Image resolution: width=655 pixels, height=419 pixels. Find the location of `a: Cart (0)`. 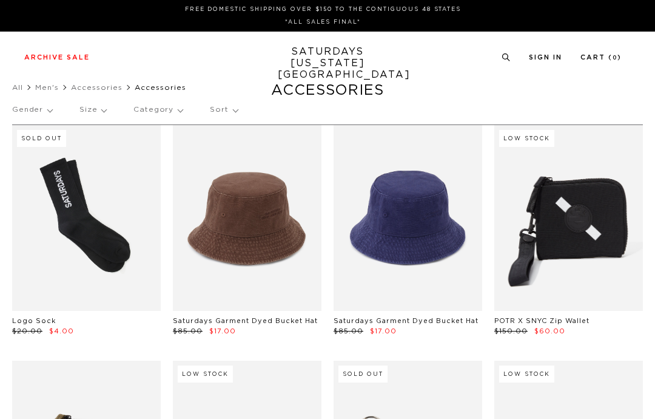

a: Cart (0) is located at coordinates (601, 57).